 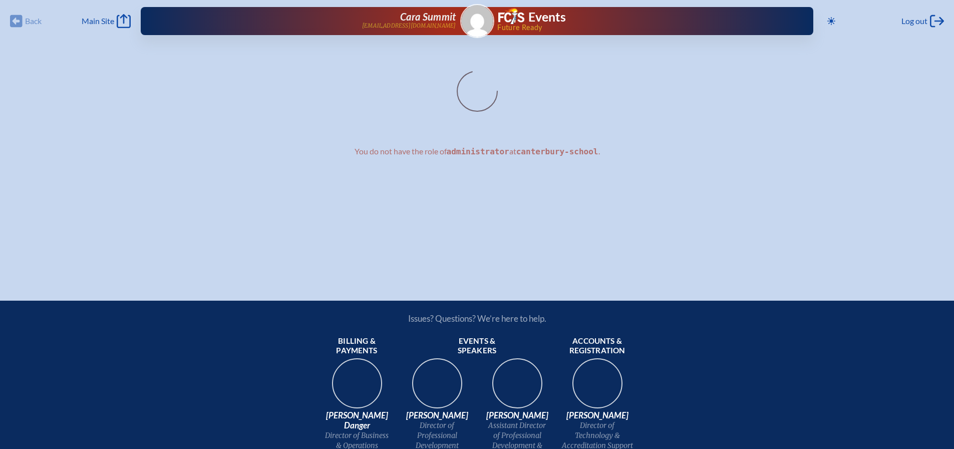 I want to click on code: canterbury-school, so click(x=557, y=151).